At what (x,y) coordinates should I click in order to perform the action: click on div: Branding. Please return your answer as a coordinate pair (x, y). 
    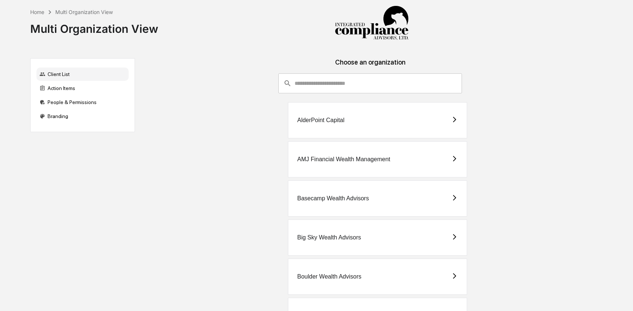
    Looking at the image, I should click on (83, 116).